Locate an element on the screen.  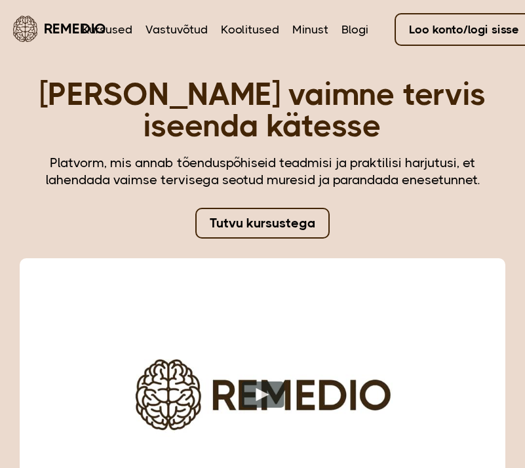
a: Tutvu kursustega is located at coordinates (262, 223).